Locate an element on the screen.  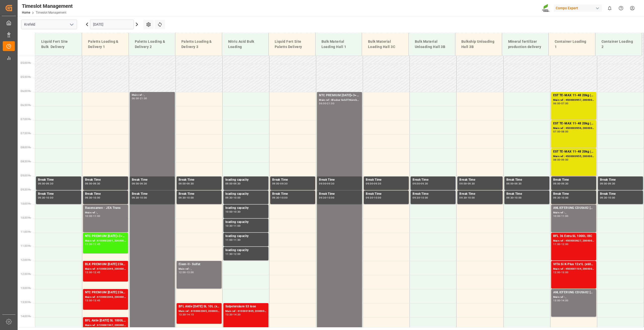
div: Container Loading 2 is located at coordinates (619, 44).